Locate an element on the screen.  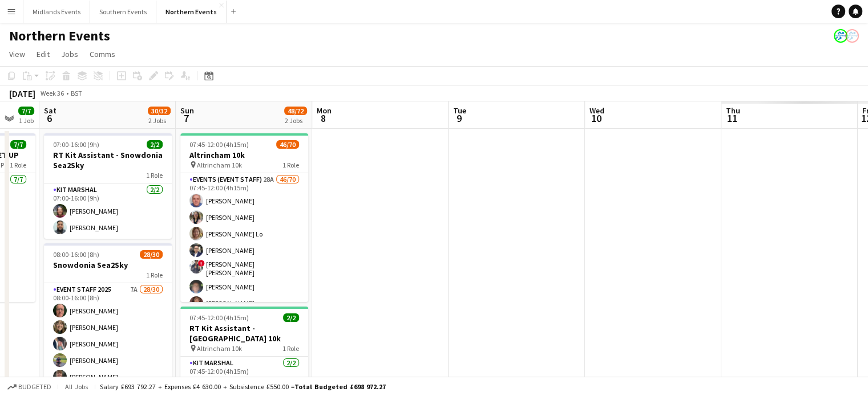
button: Budgeted is located at coordinates (29, 387).